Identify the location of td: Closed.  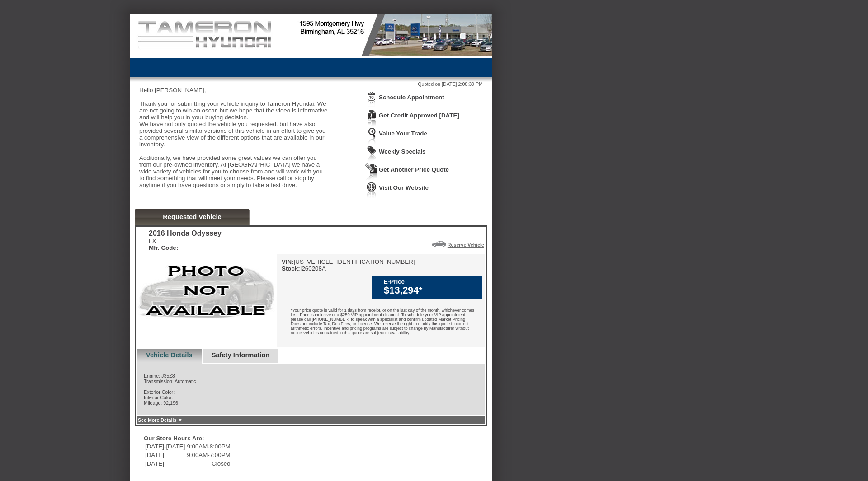
(209, 463).